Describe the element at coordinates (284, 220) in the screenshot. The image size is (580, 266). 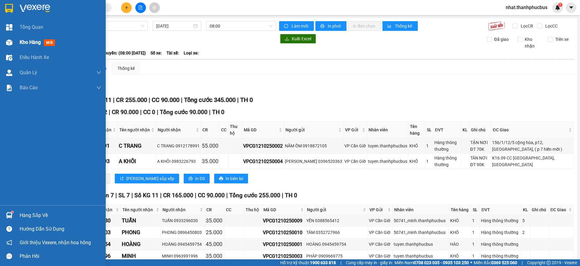
I see `div: VPCG1210250009` at that location.